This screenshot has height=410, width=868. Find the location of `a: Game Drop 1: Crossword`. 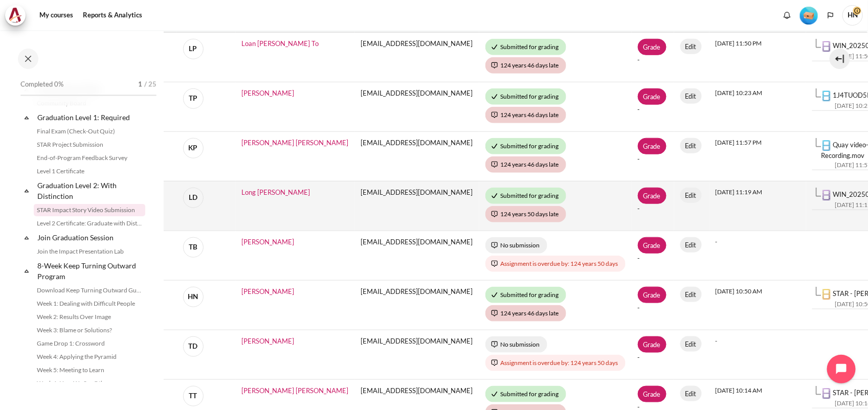

a: Game Drop 1: Crossword is located at coordinates (90, 344).